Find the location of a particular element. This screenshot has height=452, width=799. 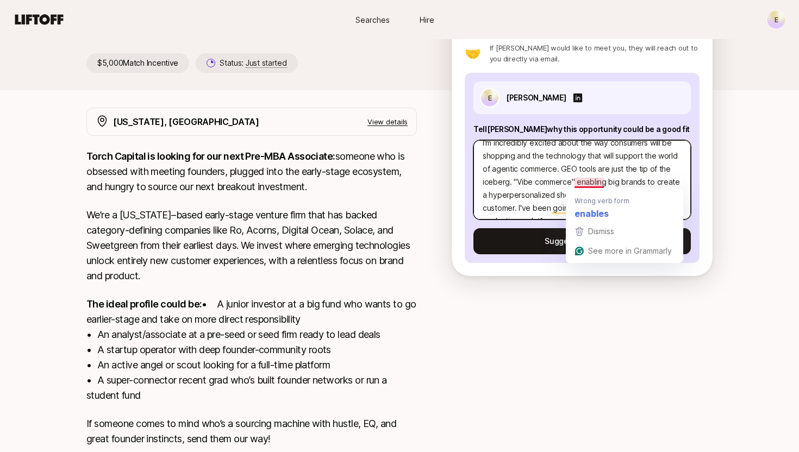

button: E is located at coordinates (776, 20).